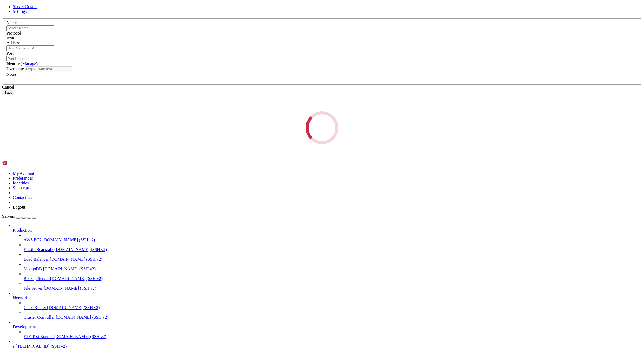 The image size is (644, 349). What do you see at coordinates (20, 11) in the screenshot?
I see `span: Settings` at bounding box center [20, 11].